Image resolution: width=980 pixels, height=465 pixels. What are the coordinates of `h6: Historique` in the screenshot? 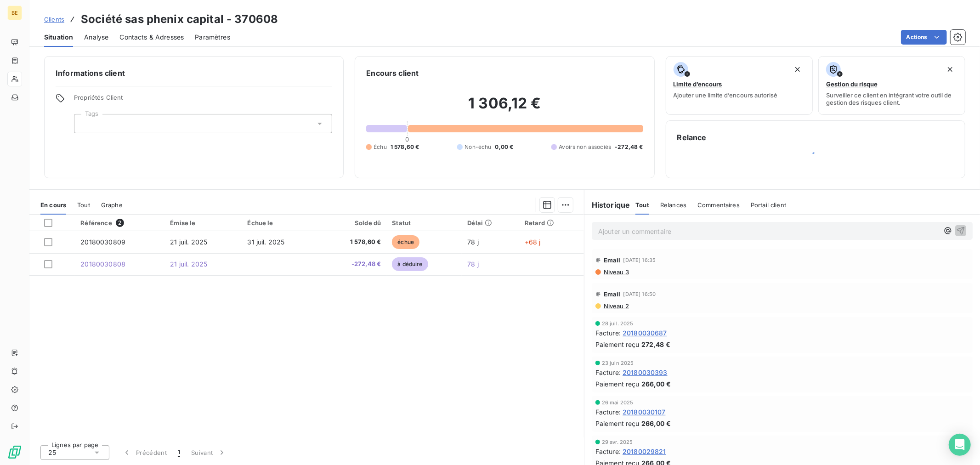 It's located at (608, 205).